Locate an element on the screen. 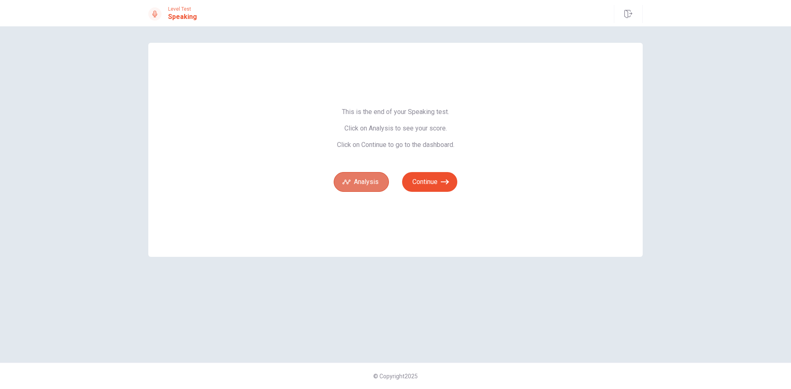 The image size is (791, 389). h1: Speaking is located at coordinates (182, 17).